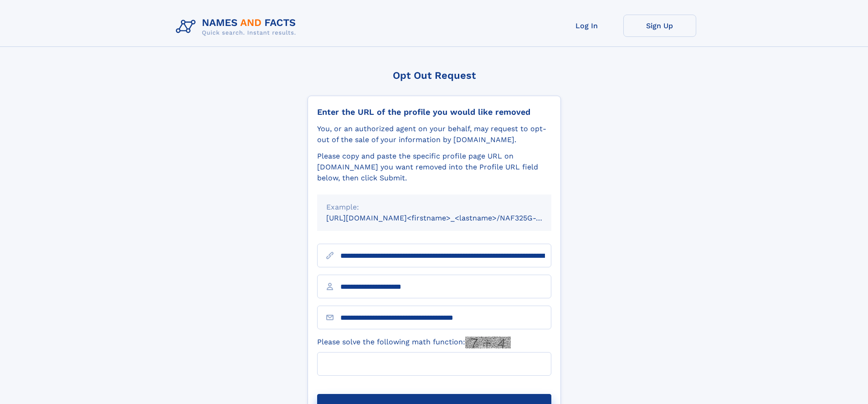 The image size is (868, 404). I want to click on div: You, or an authorized agent on your behalf, may request to opt-out of the sale of your informatio..., so click(435, 135).